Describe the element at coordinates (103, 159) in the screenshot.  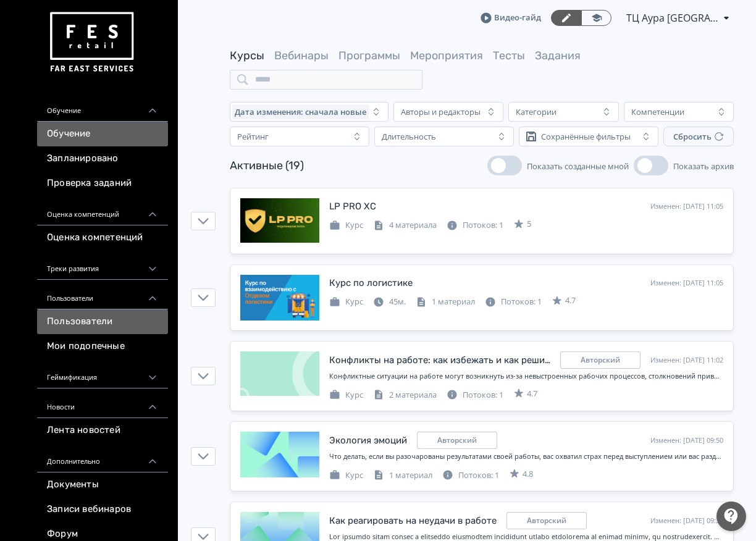
I see `a: Запланировано` at that location.